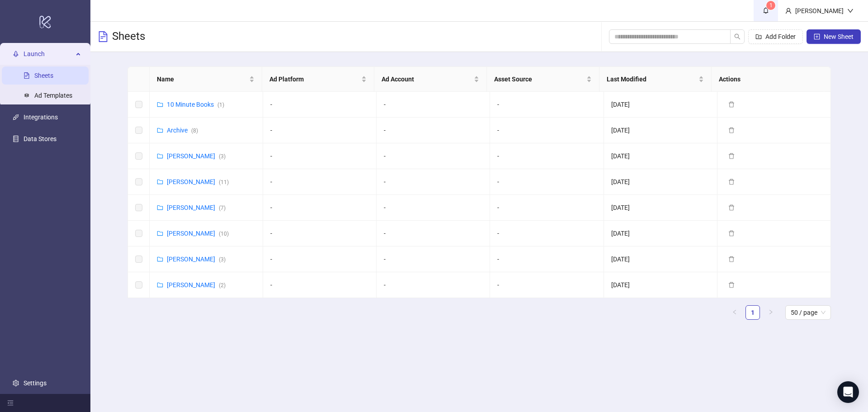 This screenshot has height=412, width=868. I want to click on a: 10 Minute Books(1), so click(195, 105).